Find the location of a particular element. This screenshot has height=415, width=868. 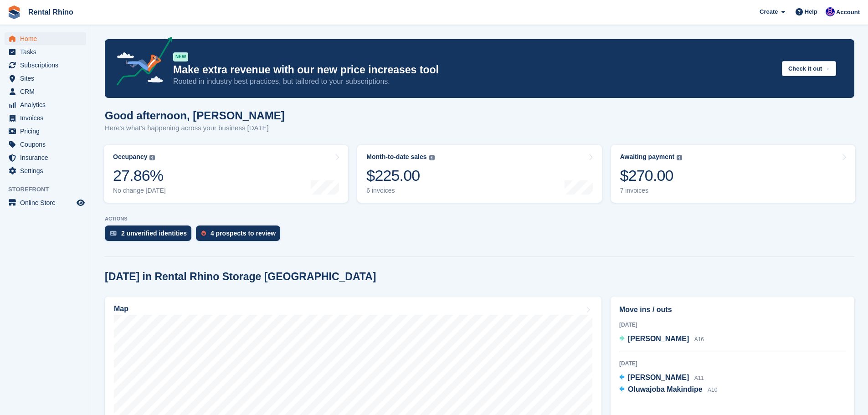

span: A11 is located at coordinates (699, 379).